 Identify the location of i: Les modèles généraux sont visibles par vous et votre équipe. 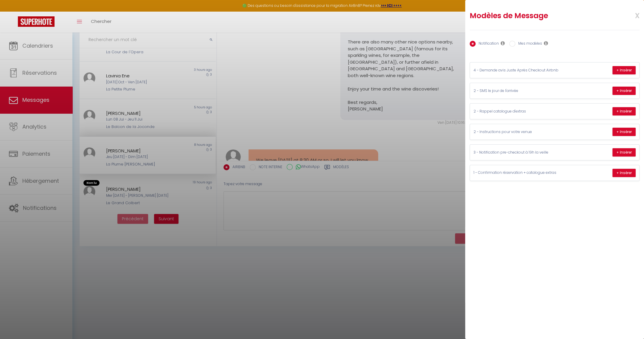
(546, 43).